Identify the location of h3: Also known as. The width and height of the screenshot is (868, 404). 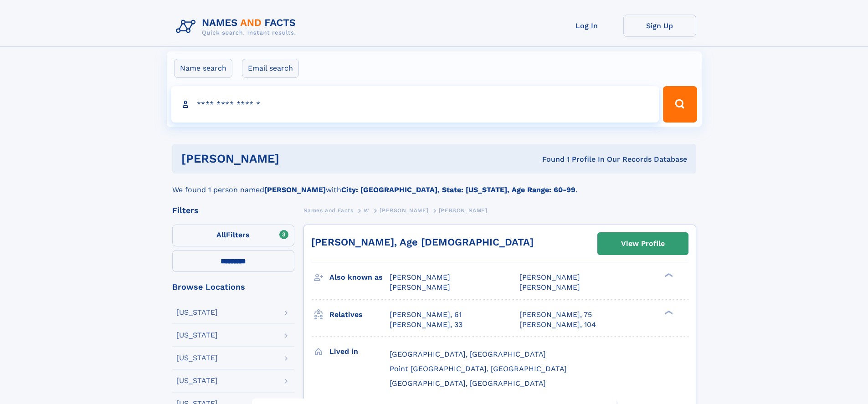
(359, 277).